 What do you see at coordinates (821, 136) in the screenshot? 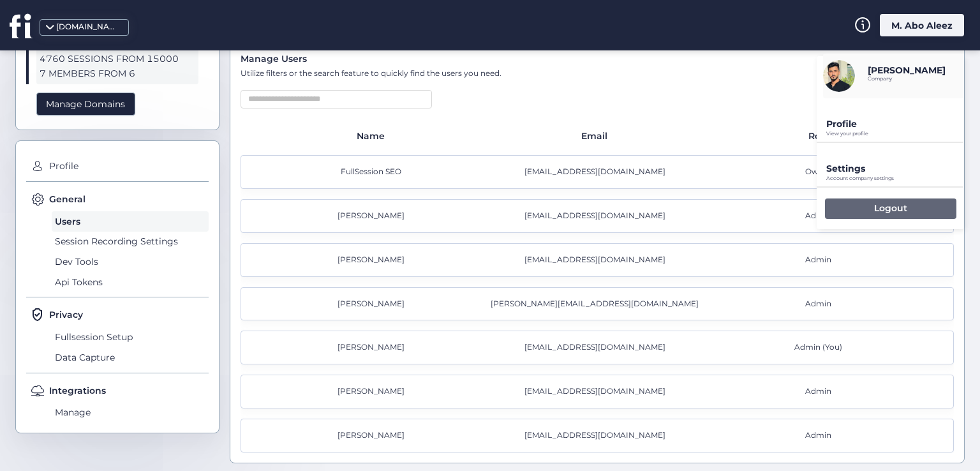
I see `div: Role` at bounding box center [821, 136].